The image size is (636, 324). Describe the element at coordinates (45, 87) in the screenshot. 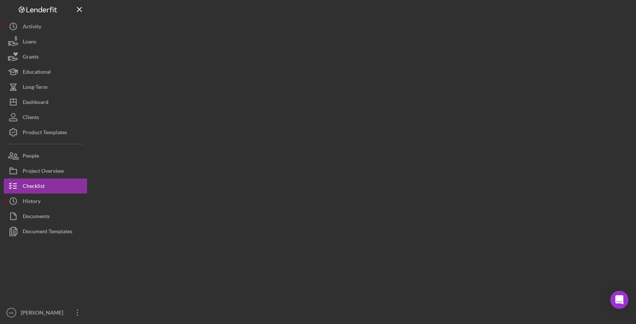

I see `a: Long-Term` at that location.